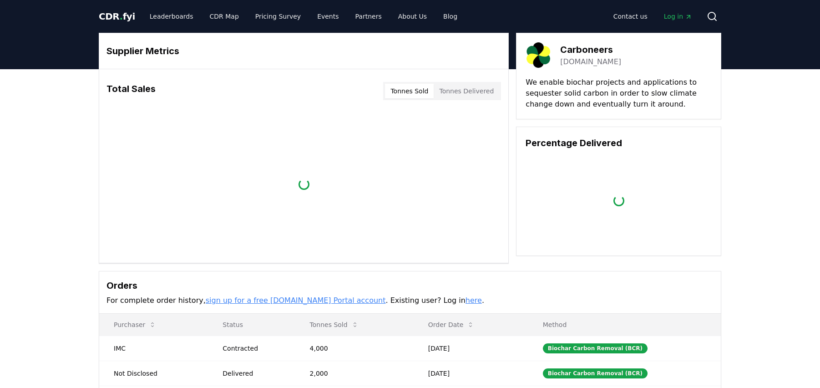 Image resolution: width=820 pixels, height=388 pixels. I want to click on h3: Orders, so click(410, 285).